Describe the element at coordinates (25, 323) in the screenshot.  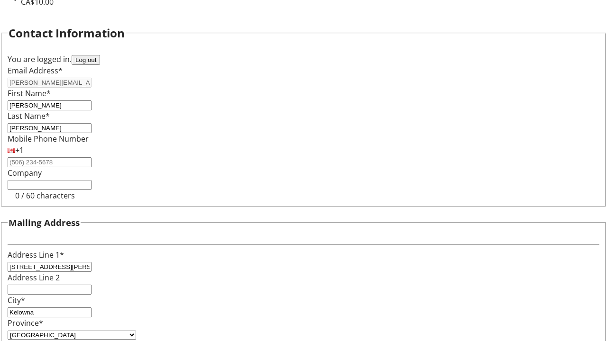
I see `label: Province*` at that location.